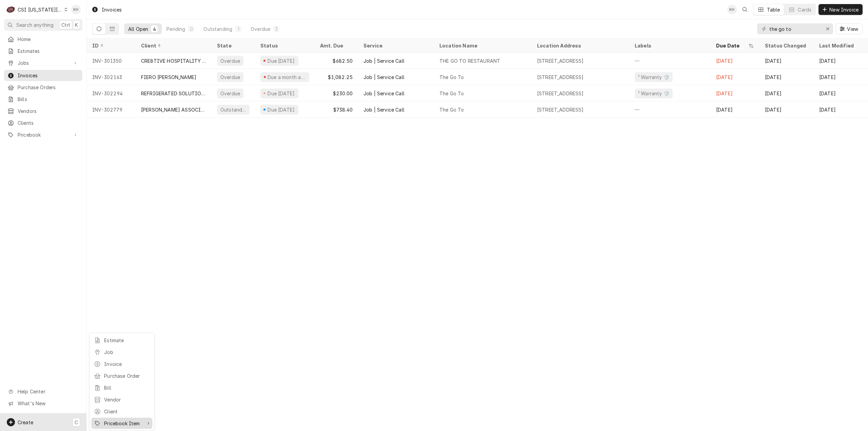  What do you see at coordinates (127, 352) in the screenshot?
I see `div: Job` at bounding box center [127, 352].